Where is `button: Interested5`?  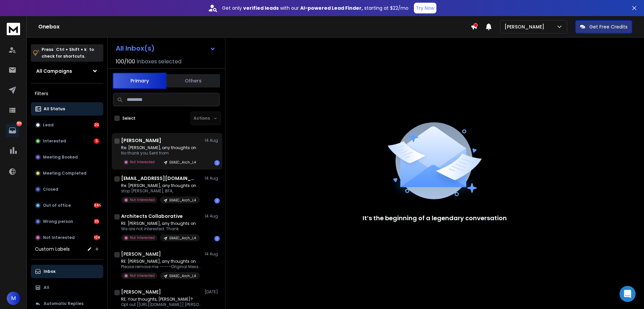
button: Interested5 is located at coordinates (67, 141).